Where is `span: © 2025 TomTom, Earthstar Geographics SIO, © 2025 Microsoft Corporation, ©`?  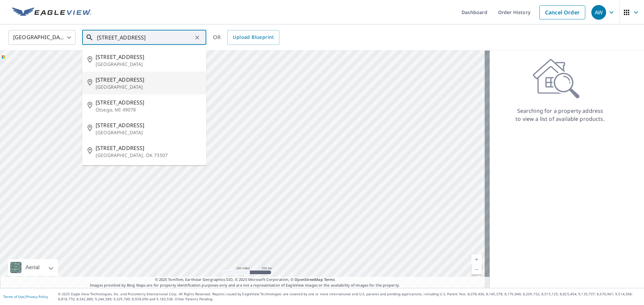 span: © 2025 TomTom, Earthstar Geographics SIO, © 2025 Microsoft Corporation, © is located at coordinates (245, 280).